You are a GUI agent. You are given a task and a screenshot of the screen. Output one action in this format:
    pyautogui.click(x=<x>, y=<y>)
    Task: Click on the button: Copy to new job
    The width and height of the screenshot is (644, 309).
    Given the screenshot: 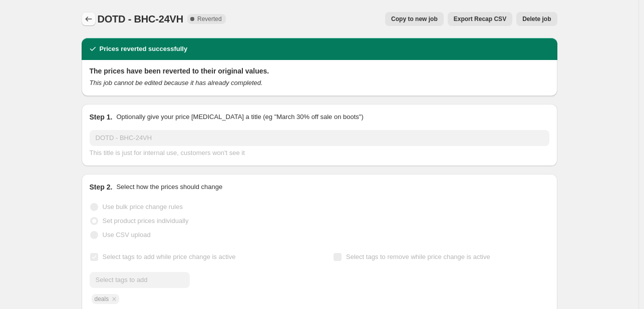 What is the action you would take?
    pyautogui.click(x=414, y=19)
    